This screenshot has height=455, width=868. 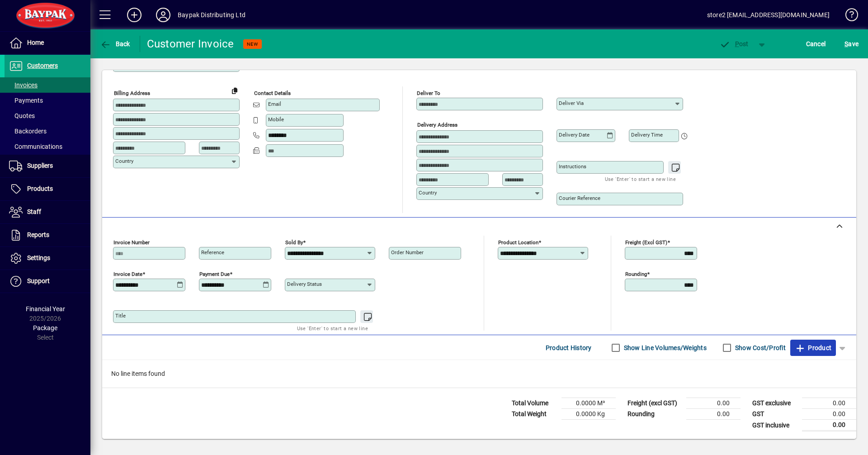 I want to click on span: Communications, so click(x=36, y=147).